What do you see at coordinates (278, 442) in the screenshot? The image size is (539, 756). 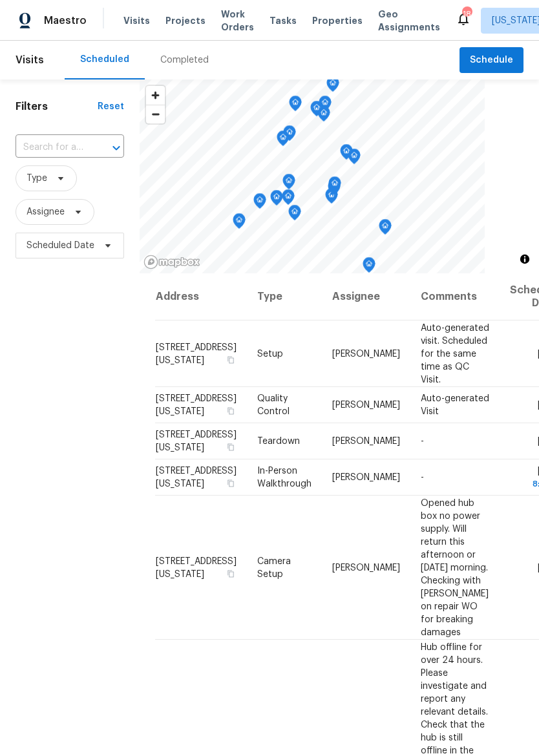 I see `span: Teardown` at bounding box center [278, 442].